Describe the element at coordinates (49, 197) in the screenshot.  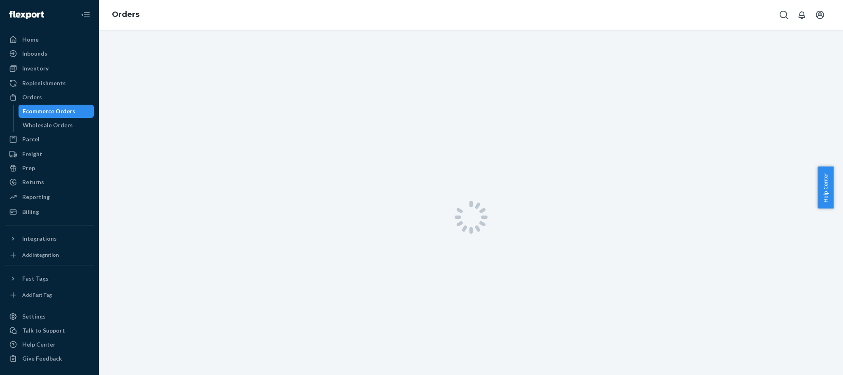
I see `a: Reporting` at that location.